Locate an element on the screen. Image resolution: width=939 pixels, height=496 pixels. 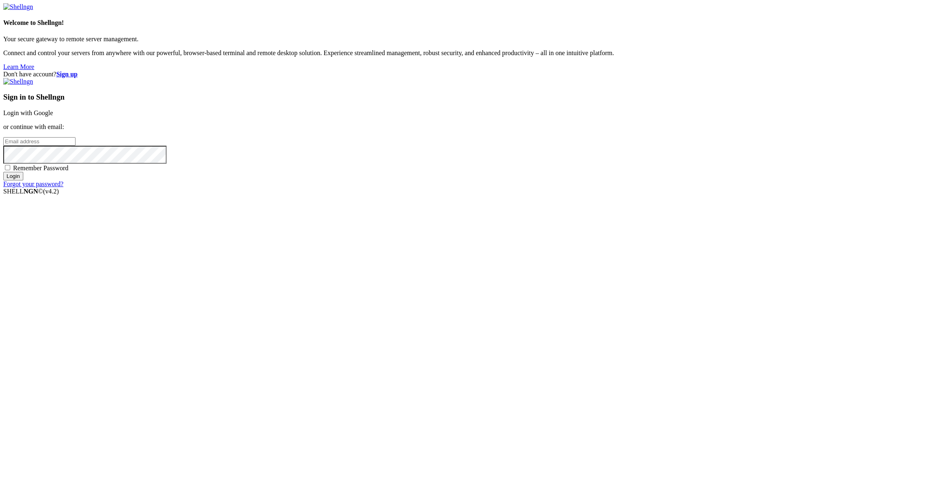
h3: Sign in to Shellngn is located at coordinates (469, 97).